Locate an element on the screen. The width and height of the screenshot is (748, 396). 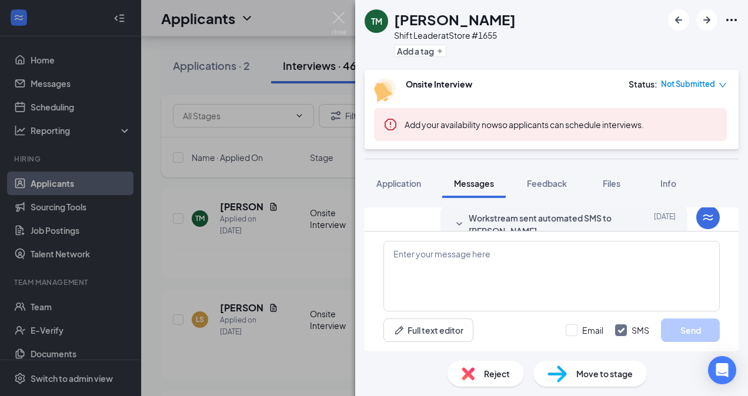
b: Onsite Interview is located at coordinates (438, 84).